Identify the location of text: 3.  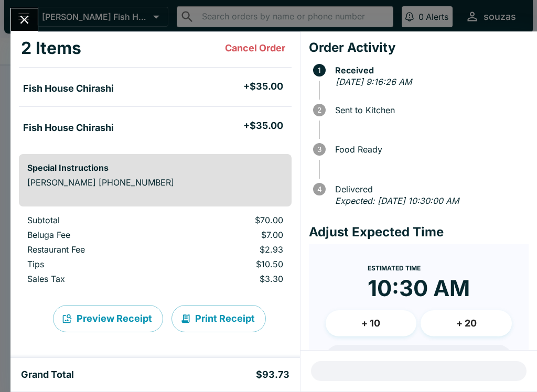
(319, 150).